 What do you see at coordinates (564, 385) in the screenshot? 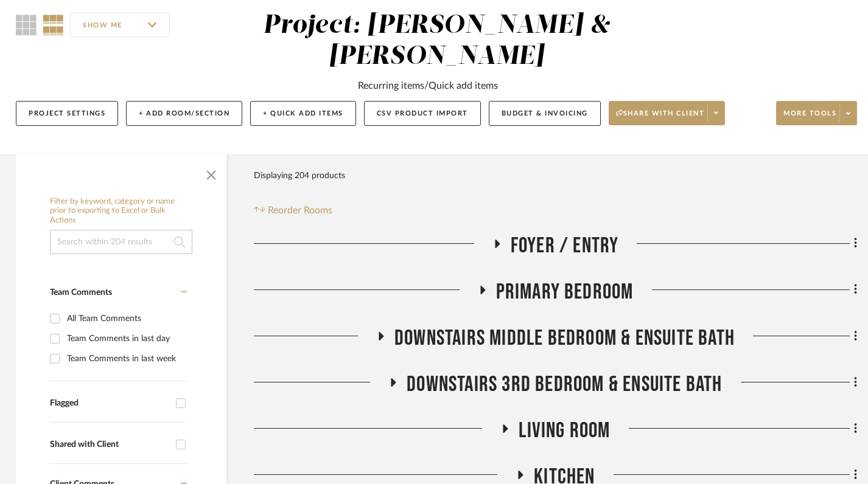
I see `span: Downstairs 3rd Bedroom & Ensuite Bath` at bounding box center [564, 385].